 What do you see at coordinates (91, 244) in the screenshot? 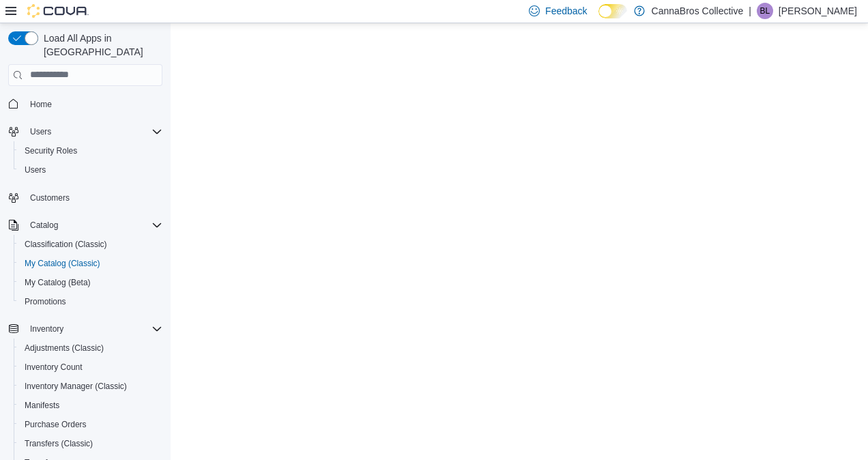
I see `button: Classification (Classic)` at bounding box center [91, 244].